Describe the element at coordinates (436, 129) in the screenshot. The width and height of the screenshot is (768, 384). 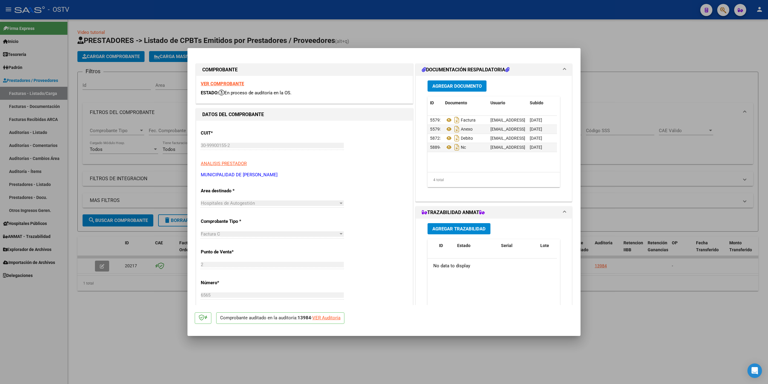
I see `span: 55793` at that location.